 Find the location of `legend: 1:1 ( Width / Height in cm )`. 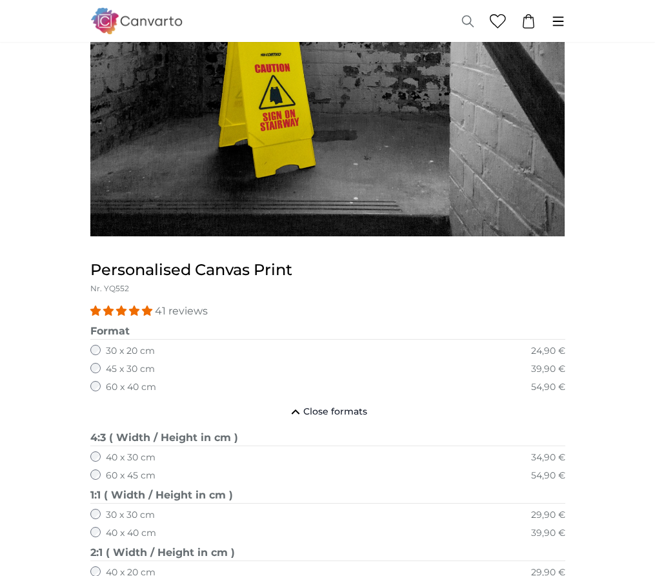

legend: 1:1 ( Width / Height in cm ) is located at coordinates (328, 495).